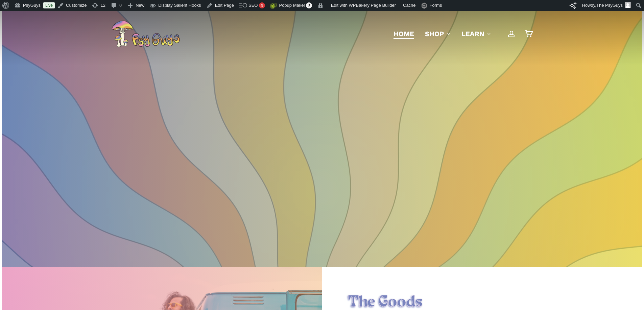 This screenshot has width=644, height=310. I want to click on a: PsyGuys, so click(146, 34).